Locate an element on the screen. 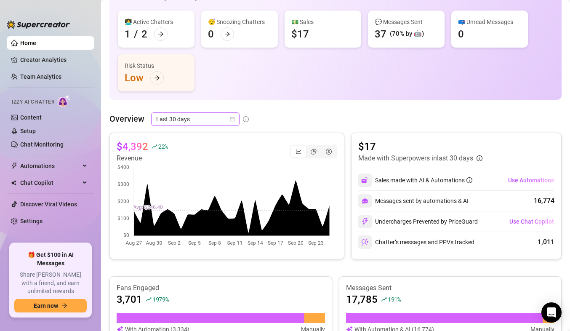  span: Last 30 days is located at coordinates (195, 119).